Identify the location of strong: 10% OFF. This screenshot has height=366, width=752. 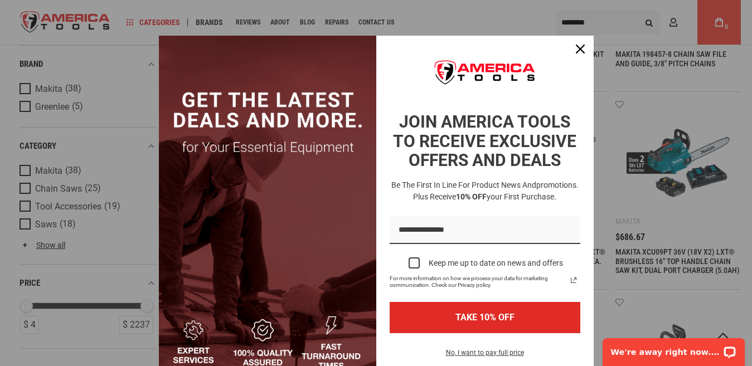
(471, 197).